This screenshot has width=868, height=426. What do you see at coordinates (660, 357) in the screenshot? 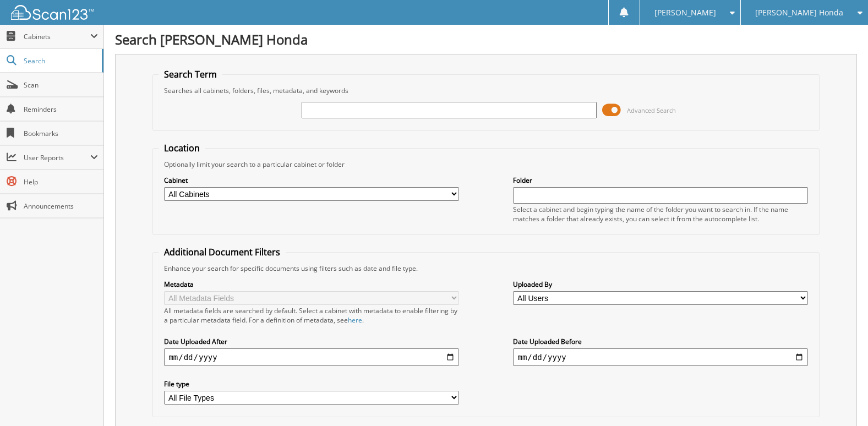
I see `input: end` at bounding box center [660, 357].